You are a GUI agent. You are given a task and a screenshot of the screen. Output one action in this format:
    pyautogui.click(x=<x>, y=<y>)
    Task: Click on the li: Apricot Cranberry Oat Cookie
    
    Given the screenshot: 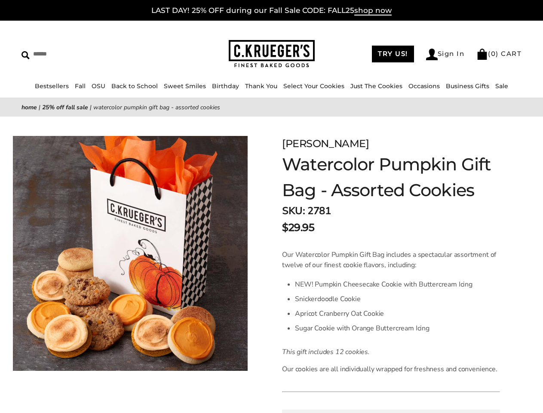 What is the action you would take?
    pyautogui.click(x=397, y=313)
    